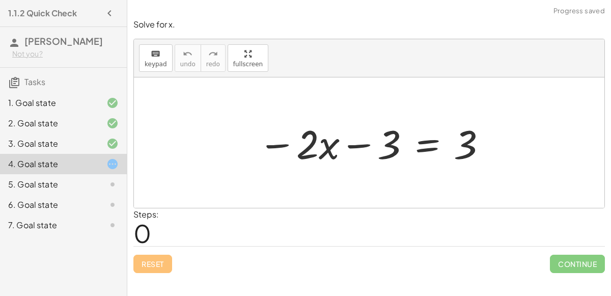 This screenshot has width=611, height=296. Describe the element at coordinates (156, 64) in the screenshot. I see `span: keypad` at that location.